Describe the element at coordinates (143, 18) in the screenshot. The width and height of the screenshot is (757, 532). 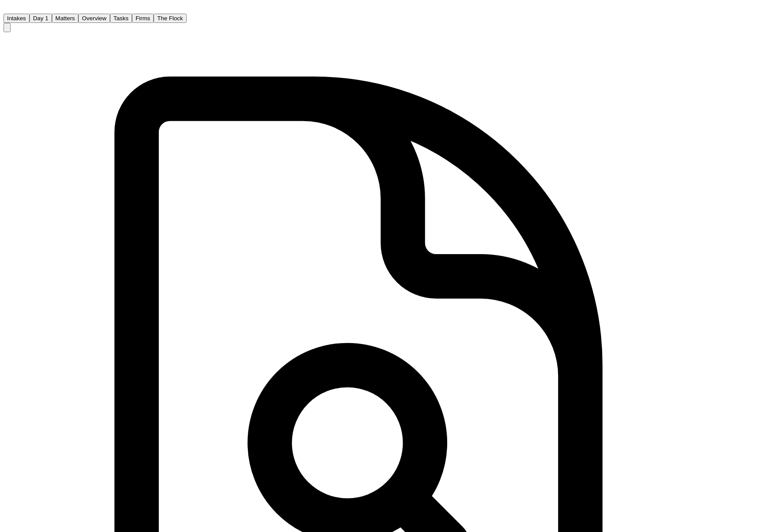
I see `button: Firms` at that location.